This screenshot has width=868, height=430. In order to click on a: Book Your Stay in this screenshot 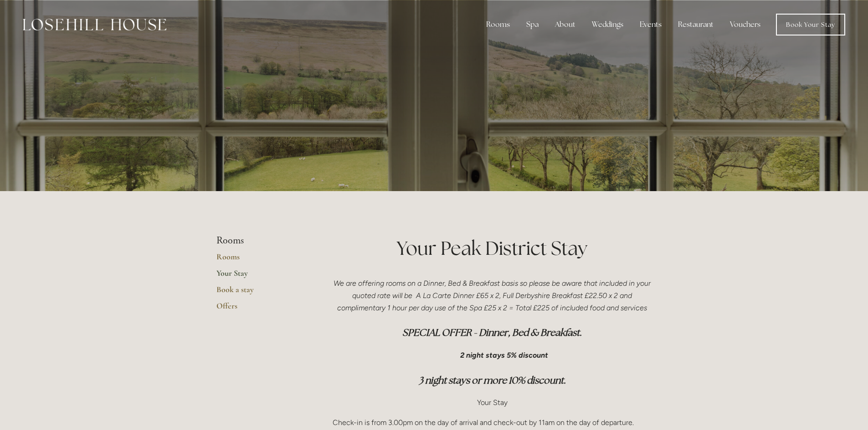, I will do `click(811, 24)`.